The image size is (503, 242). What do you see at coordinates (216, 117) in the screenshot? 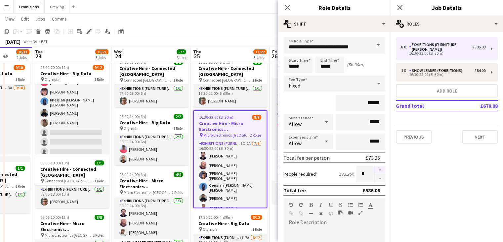
I see `span: 16:30-22:00 (5h30m)` at bounding box center [216, 117].